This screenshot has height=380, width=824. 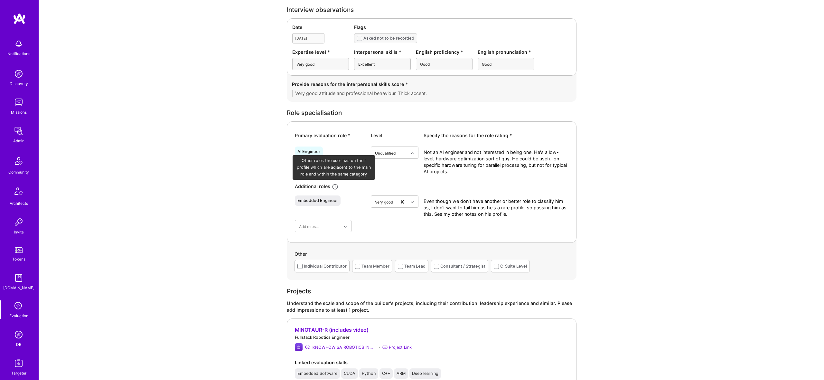 What do you see at coordinates (19, 315) in the screenshot?
I see `div: Evaluation` at bounding box center [19, 315].